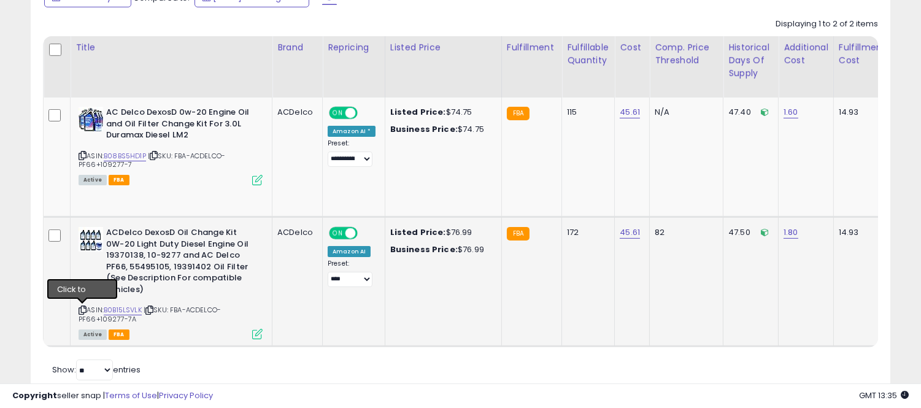 The width and height of the screenshot is (921, 408). Describe the element at coordinates (632, 47) in the screenshot. I see `div: Cost` at that location.